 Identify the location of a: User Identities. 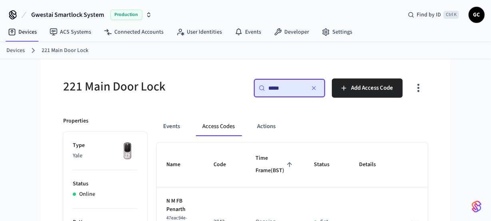
(199, 32).